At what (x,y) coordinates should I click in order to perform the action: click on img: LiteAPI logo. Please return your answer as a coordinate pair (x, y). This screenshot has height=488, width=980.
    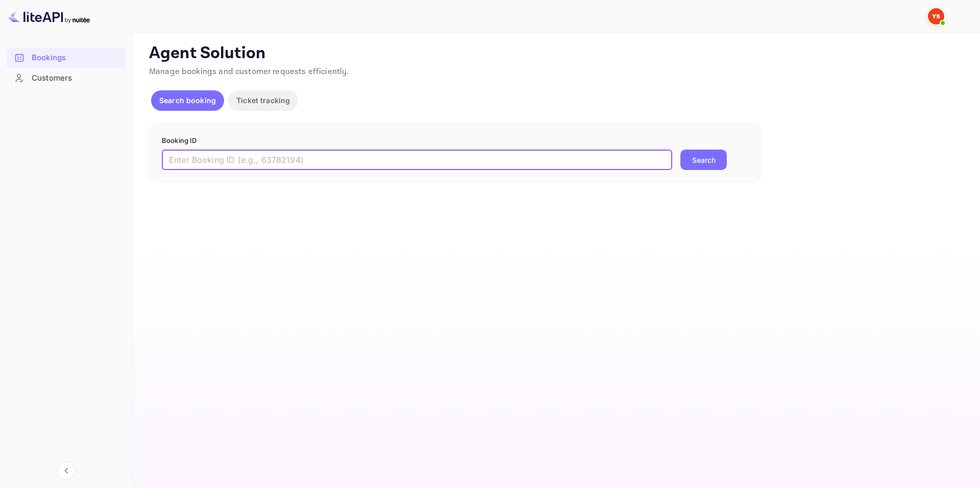
    Looking at the image, I should click on (49, 16).